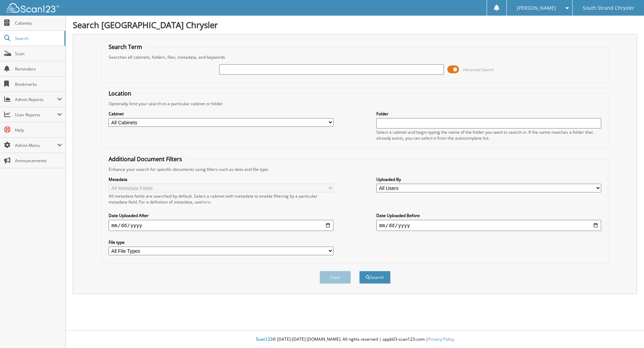 This screenshot has height=348, width=644. I want to click on a: here, so click(206, 202).